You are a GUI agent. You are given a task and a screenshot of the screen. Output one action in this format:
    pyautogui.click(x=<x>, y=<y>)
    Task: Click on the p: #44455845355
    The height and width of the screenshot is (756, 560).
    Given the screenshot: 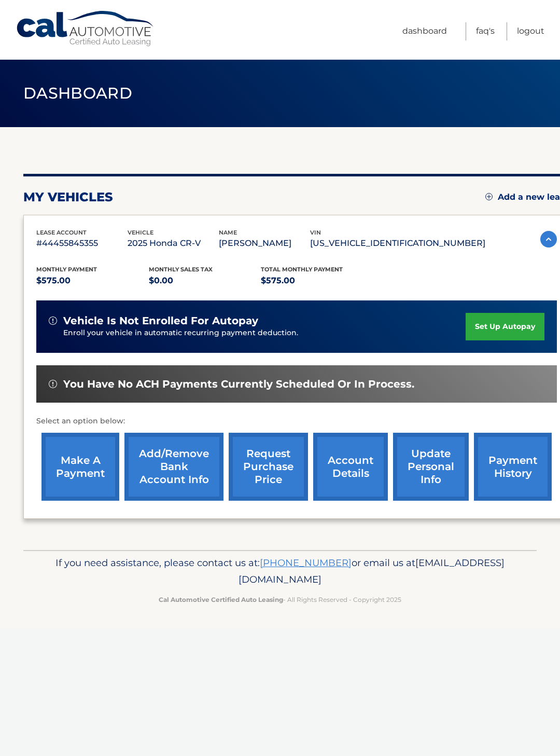 What is the action you would take?
    pyautogui.click(x=82, y=243)
    